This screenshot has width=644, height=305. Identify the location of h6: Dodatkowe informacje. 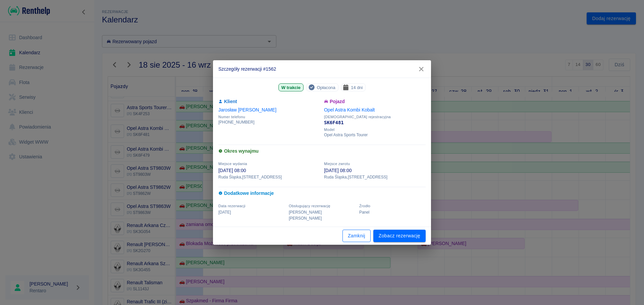
(322, 193).